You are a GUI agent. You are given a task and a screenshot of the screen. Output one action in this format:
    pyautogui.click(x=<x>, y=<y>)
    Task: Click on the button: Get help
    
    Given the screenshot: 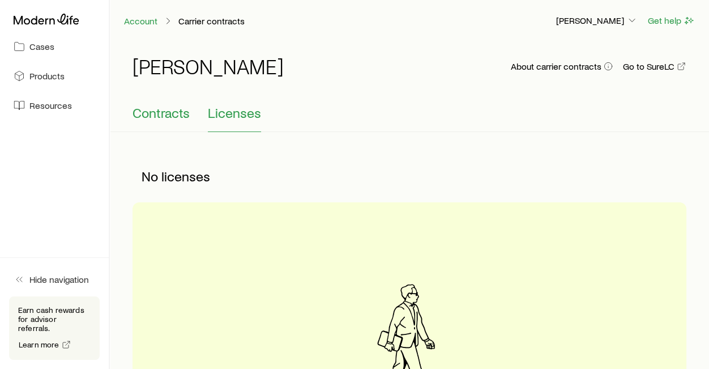 What is the action you would take?
    pyautogui.click(x=671, y=20)
    